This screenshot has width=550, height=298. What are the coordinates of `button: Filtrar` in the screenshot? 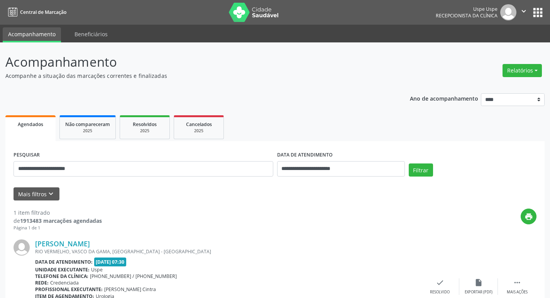 It's located at (420, 170).